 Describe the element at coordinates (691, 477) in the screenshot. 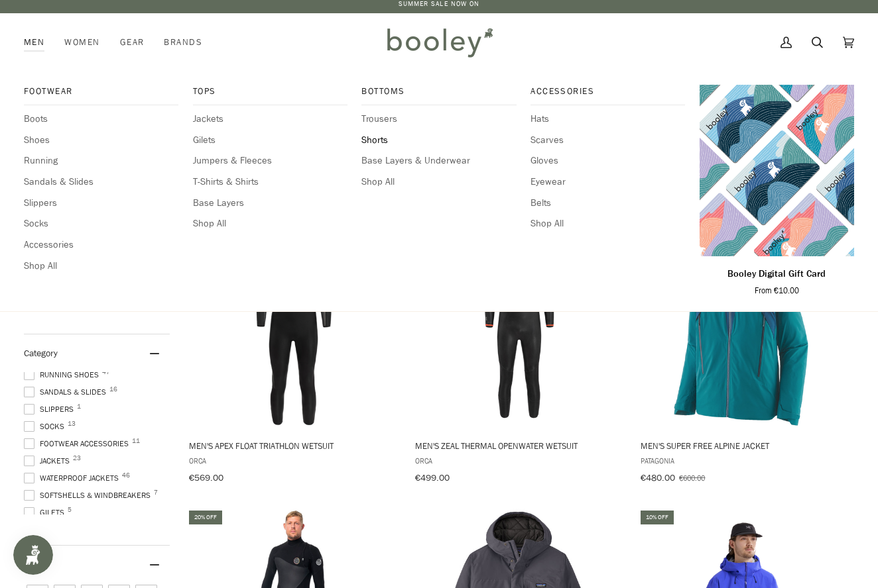

I see `span: €600.00` at that location.